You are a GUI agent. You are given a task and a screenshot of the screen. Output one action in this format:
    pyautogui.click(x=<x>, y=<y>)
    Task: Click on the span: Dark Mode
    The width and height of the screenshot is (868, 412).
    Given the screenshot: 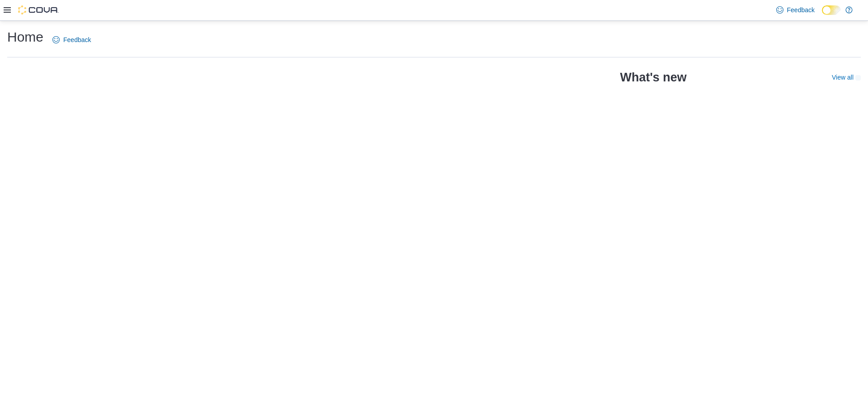 What is the action you would take?
    pyautogui.click(x=822, y=15)
    